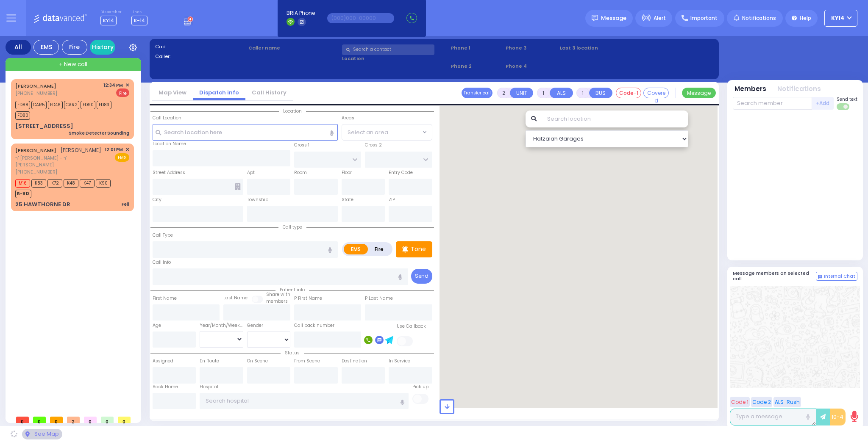 Image resolution: width=868 pixels, height=442 pixels. I want to click on span: Help, so click(805, 18).